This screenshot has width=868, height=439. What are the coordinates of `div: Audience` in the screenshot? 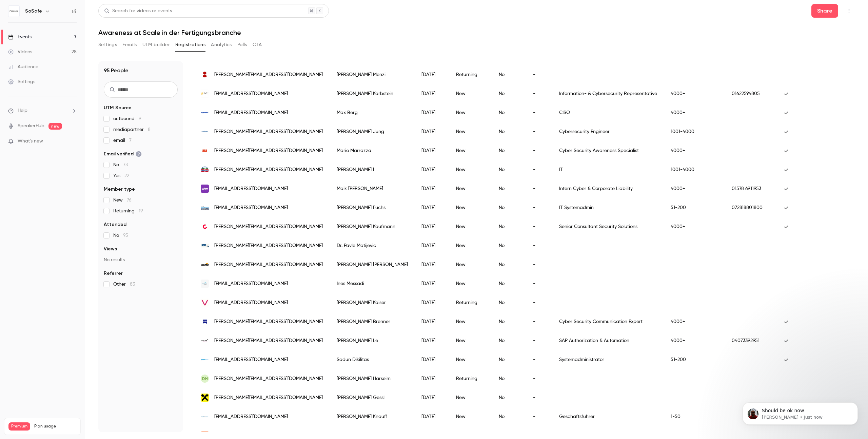 It's located at (23, 67).